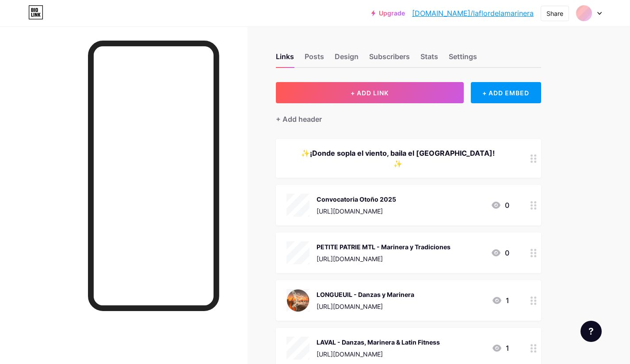  I want to click on div: Convocatoria Otoño 2025, so click(356, 199).